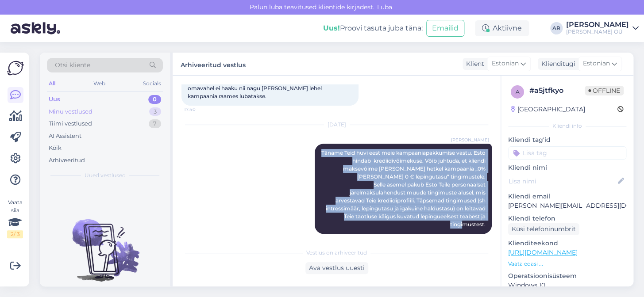  Describe the element at coordinates (65, 136) in the screenshot. I see `div: AI Assistent` at that location.